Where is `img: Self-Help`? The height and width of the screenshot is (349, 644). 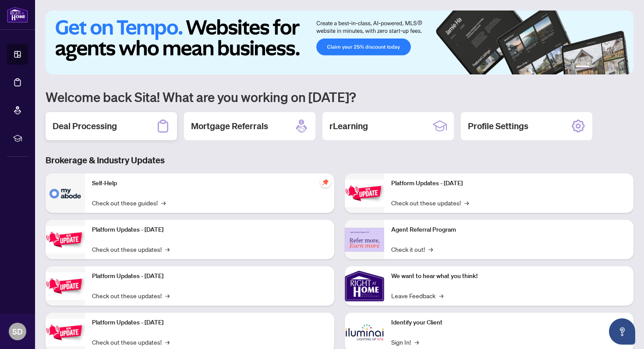 img: Self-Help is located at coordinates (65, 193).